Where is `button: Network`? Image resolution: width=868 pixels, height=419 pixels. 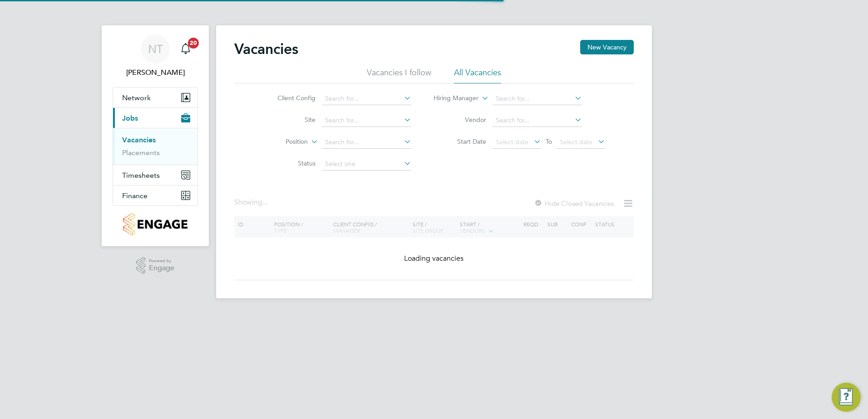
button: Network is located at coordinates (155, 98).